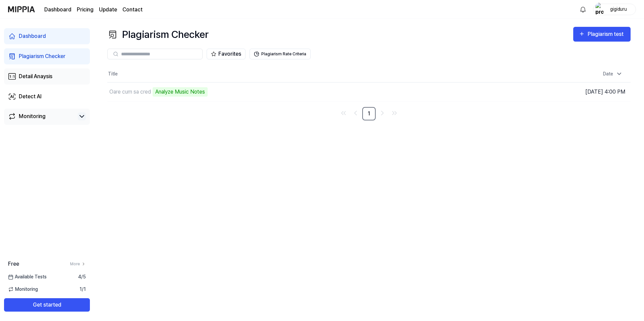  Describe the element at coordinates (602, 34) in the screenshot. I see `button: Plagiarism test` at that location.